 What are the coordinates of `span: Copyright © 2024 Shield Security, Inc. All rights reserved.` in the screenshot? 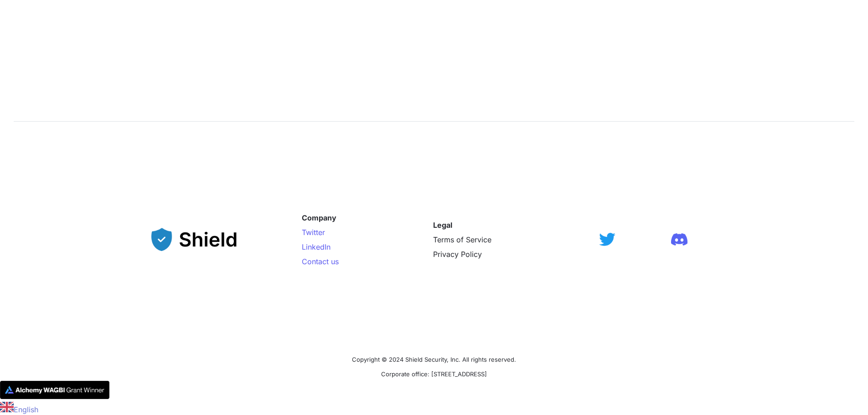 It's located at (434, 360).